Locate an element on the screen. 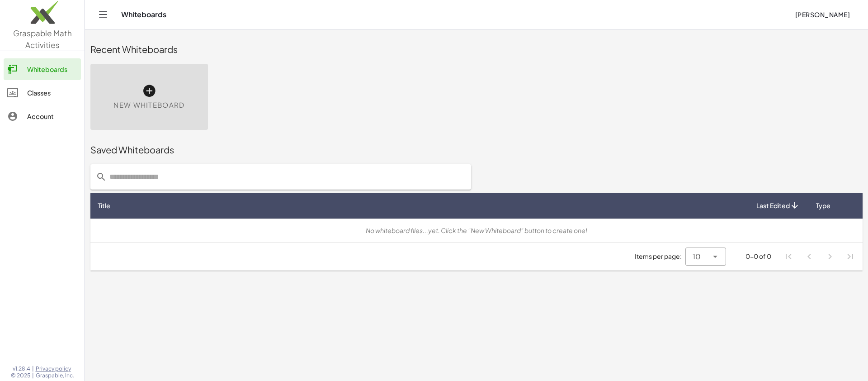  span: Last Edited is located at coordinates (773, 206).